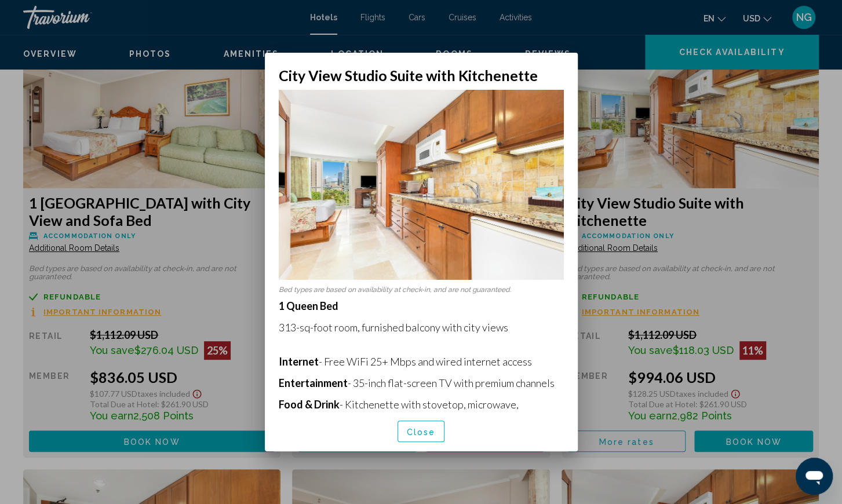 The width and height of the screenshot is (842, 504). Describe the element at coordinates (298, 361) in the screenshot. I see `b: Internet` at that location.